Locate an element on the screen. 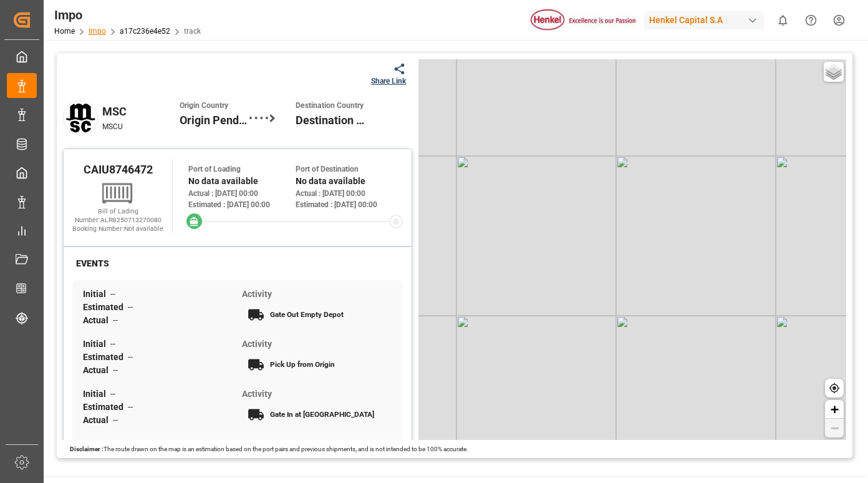 This screenshot has height=483, width=868. span: The route drawn on the map is an estimation based on the port pairs and previous shipments, and i... is located at coordinates (285, 449).